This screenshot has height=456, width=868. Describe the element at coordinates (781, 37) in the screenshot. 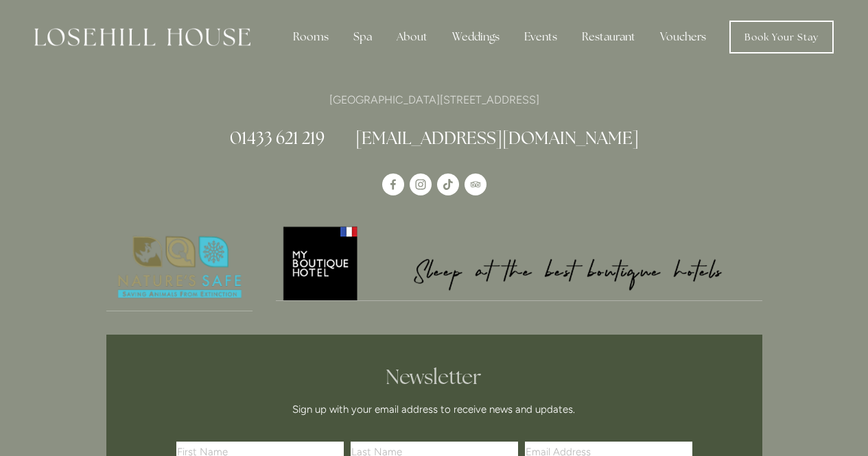

I see `a: Book Your Stay` at that location.